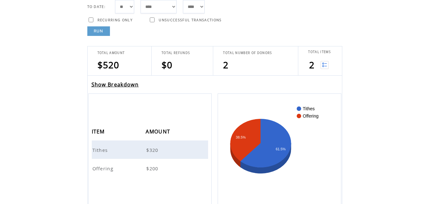 This screenshot has height=204, width=428. I want to click on span: ITEM, so click(99, 132).